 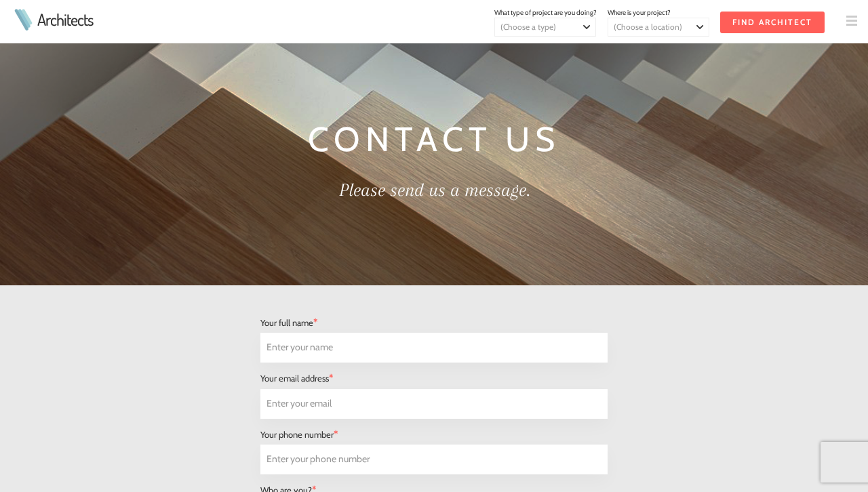 I want to click on div: Your full name, so click(x=434, y=322).